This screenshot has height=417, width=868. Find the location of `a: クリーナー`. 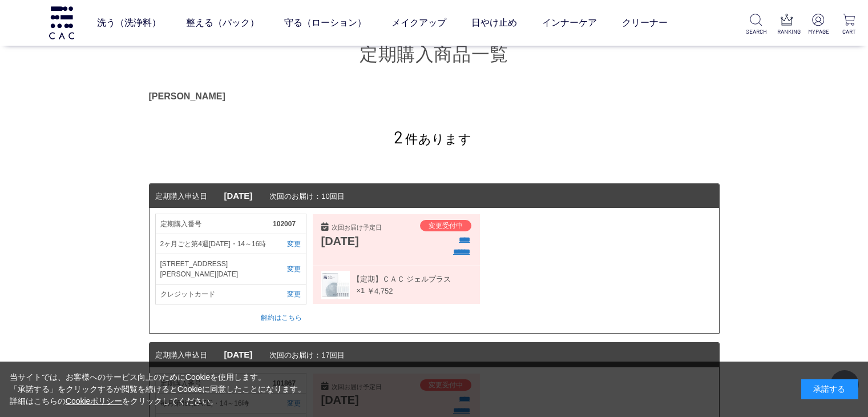

a: クリーナー is located at coordinates (644, 23).